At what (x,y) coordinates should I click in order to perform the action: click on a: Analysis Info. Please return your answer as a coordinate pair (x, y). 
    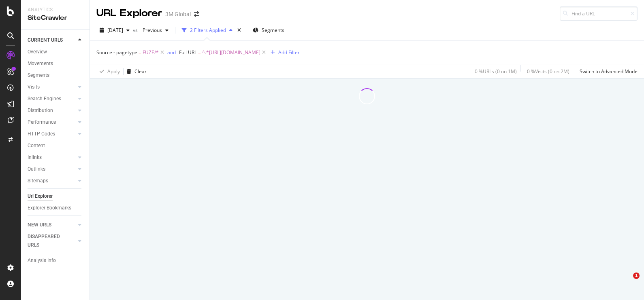
    Looking at the image, I should click on (55, 260).